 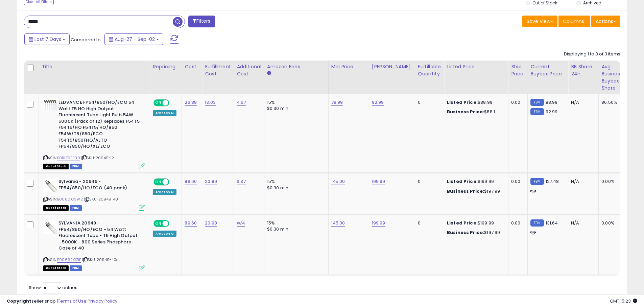 I want to click on a: 145.00, so click(x=338, y=182).